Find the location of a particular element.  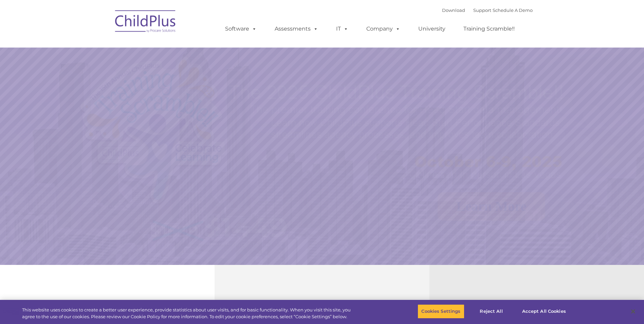

div: This website uses cookies to create a better user experience, provide statistics about user visit... is located at coordinates (188, 313).